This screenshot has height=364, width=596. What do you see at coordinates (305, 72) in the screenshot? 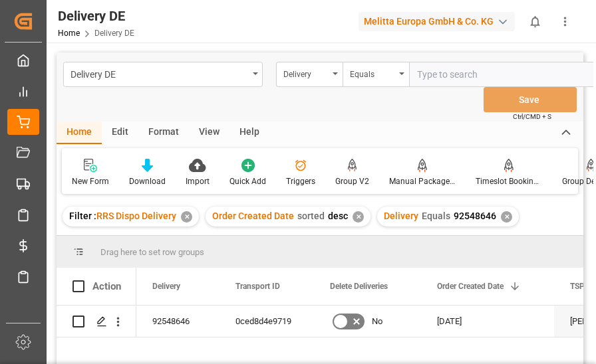
I see `div: Delivery` at bounding box center [305, 72].